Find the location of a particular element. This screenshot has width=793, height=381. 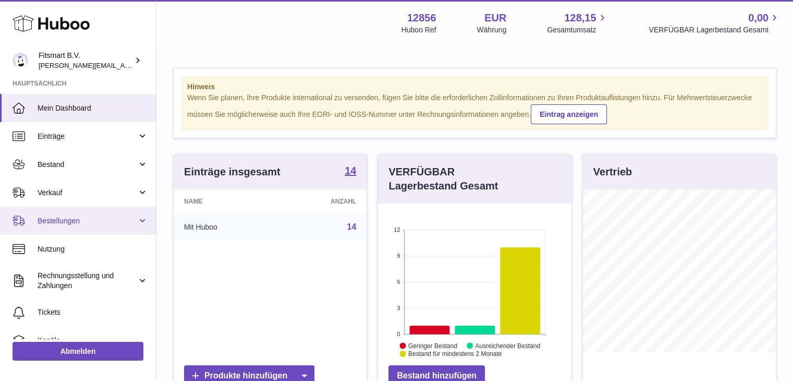

span: Rechnungsstellung und Zahlungen is located at coordinates (87, 281).